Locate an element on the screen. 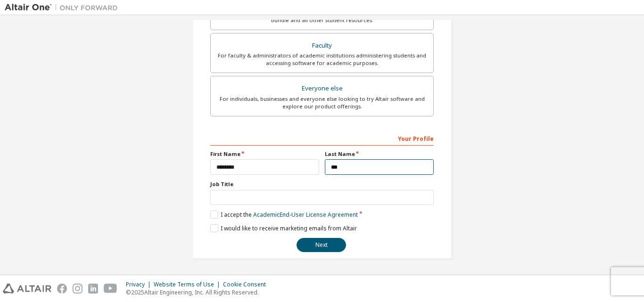  img: altair_logo.svg is located at coordinates (27, 288).